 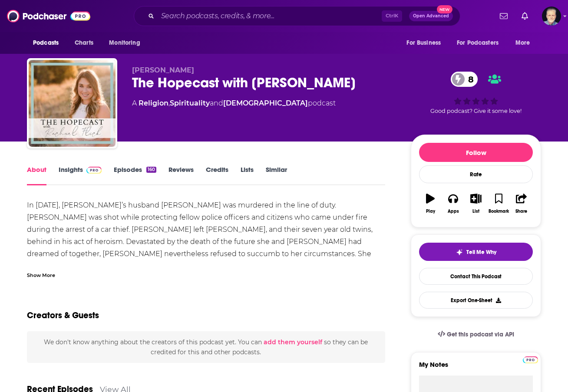 What do you see at coordinates (297, 16) in the screenshot?
I see `div: Search podcasts, credits, & more...` at bounding box center [297, 16].